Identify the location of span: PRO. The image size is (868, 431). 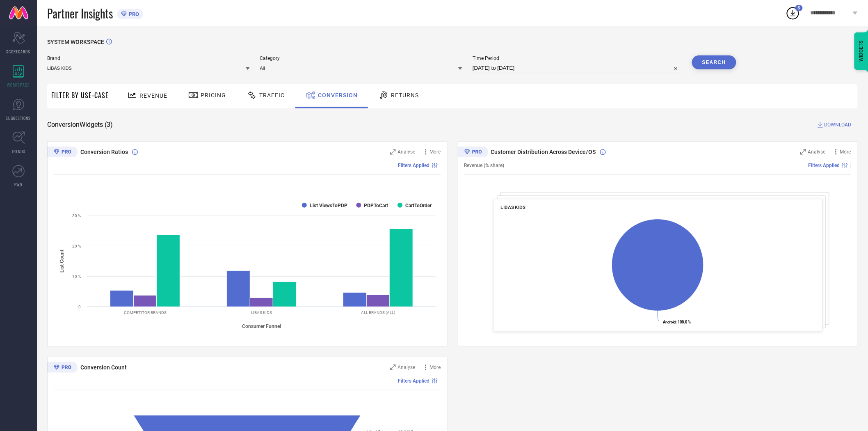
(133, 14).